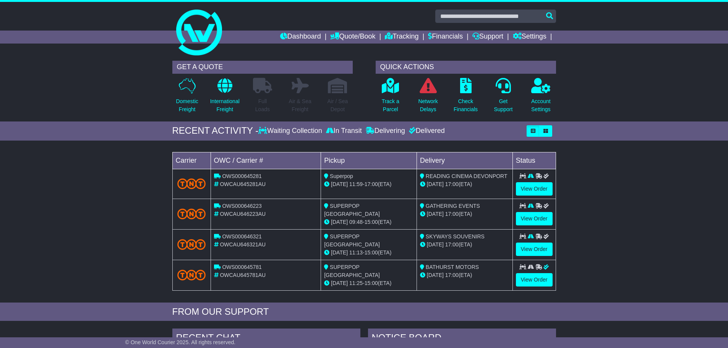 The image size is (728, 348). Describe the element at coordinates (187, 97) in the screenshot. I see `a: DomesticFreight` at that location.